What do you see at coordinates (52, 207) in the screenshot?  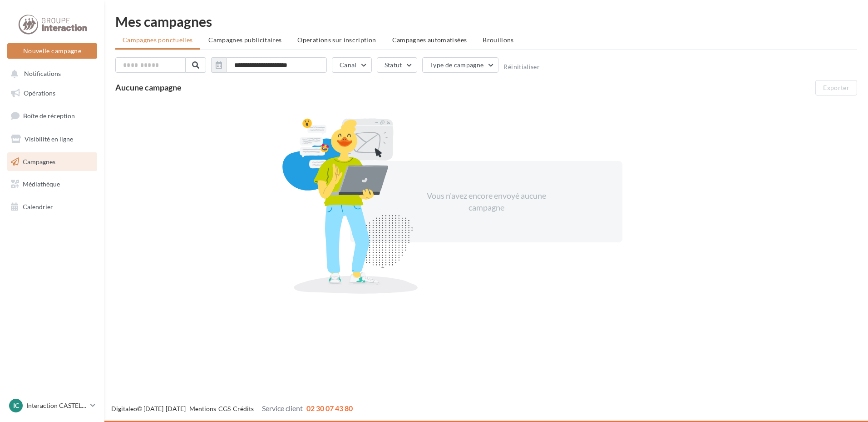 I see `a: Calendrier` at bounding box center [52, 207].